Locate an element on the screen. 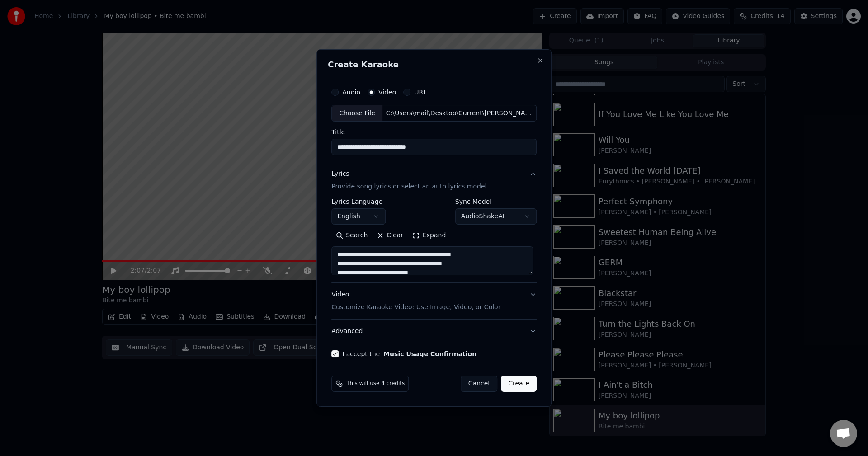 This screenshot has width=868, height=456. label: Audio is located at coordinates (351, 93).